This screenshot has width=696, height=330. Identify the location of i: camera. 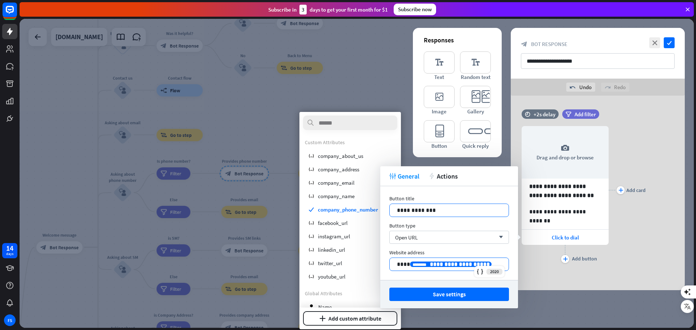
(565, 148).